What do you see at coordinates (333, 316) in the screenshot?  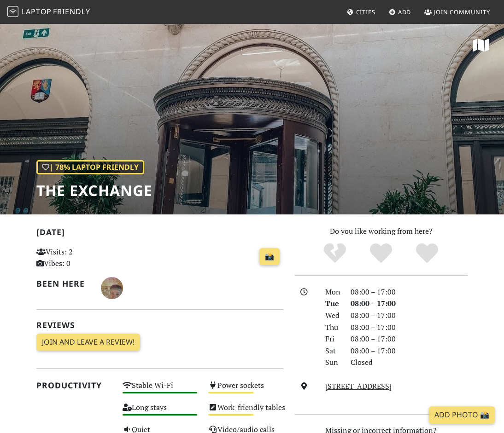 I see `div: Wed` at bounding box center [333, 316].